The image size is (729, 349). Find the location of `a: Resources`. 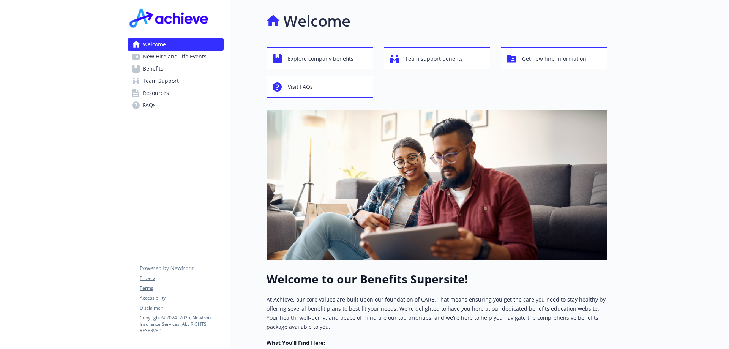

a: Resources is located at coordinates (176, 93).